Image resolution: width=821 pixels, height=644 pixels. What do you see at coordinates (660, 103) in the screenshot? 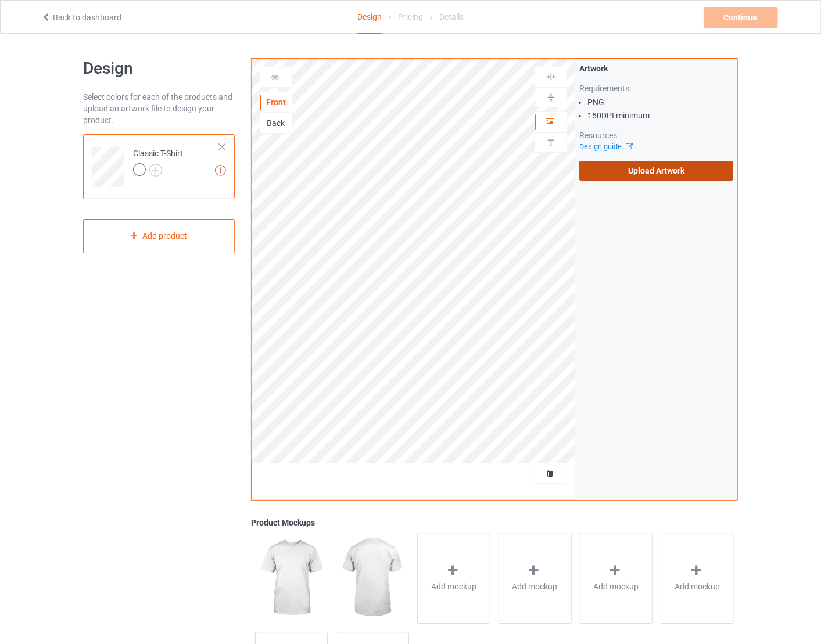
I see `li: PNG` at bounding box center [660, 103].